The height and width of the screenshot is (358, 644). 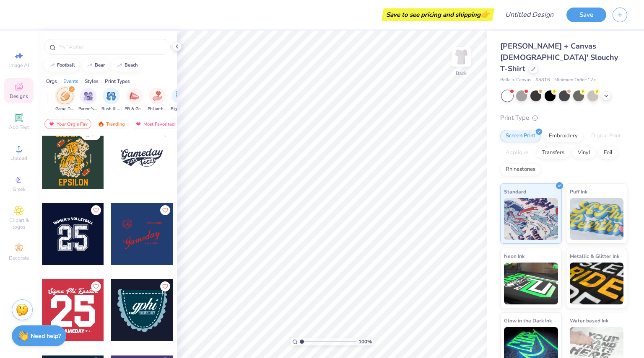 What do you see at coordinates (65, 100) in the screenshot?
I see `div: filter for Game Day` at bounding box center [65, 100].